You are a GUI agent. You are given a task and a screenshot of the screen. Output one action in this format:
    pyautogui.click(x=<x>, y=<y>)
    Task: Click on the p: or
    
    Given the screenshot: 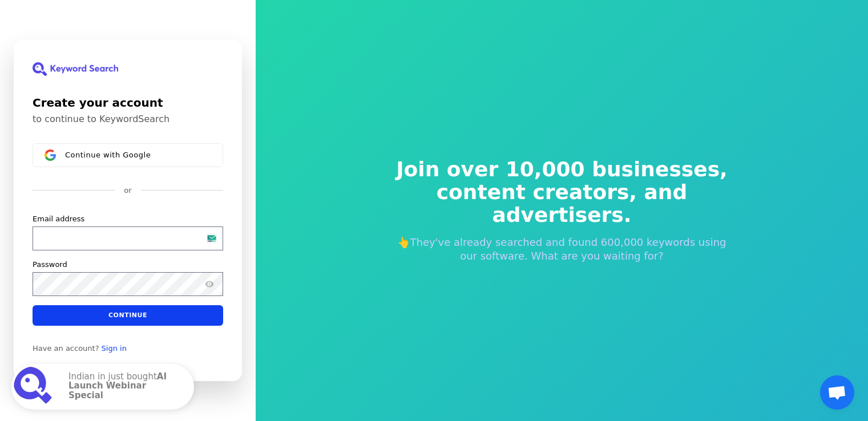 What is the action you would take?
    pyautogui.click(x=127, y=191)
    